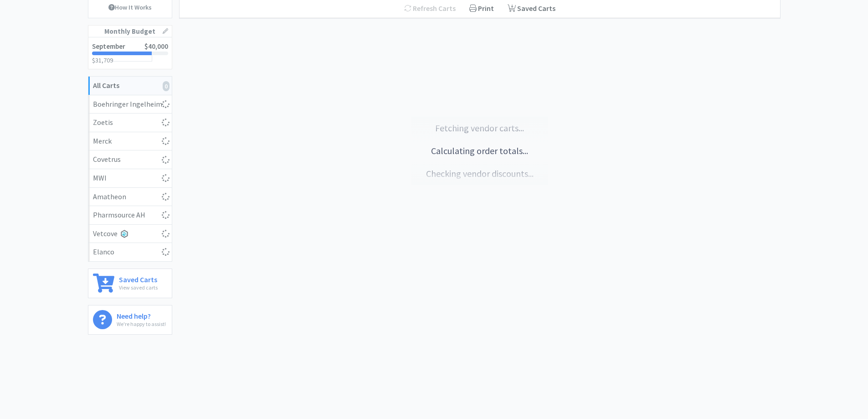 The width and height of the screenshot is (868, 419). Describe the element at coordinates (130, 141) in the screenshot. I see `div: Merck` at that location.